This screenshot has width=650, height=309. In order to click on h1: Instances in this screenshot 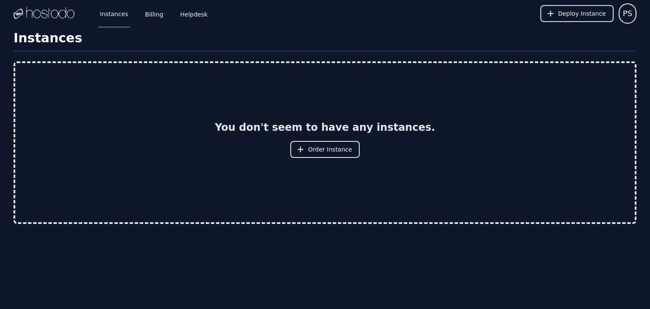, I will do `click(325, 41)`.